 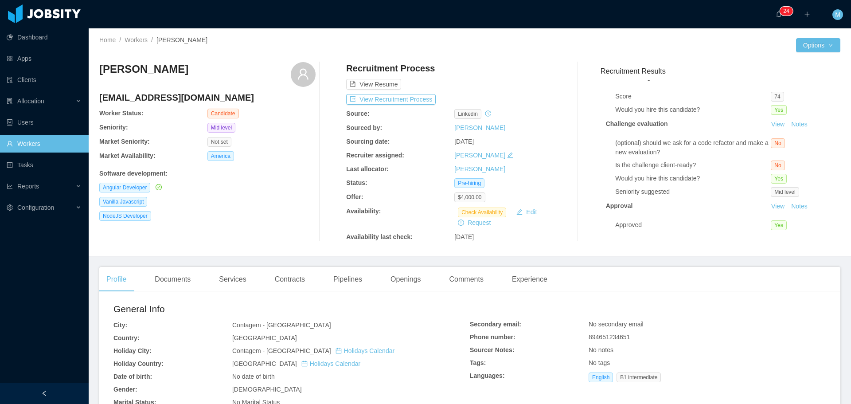 I want to click on span: 74, so click(x=777, y=97).